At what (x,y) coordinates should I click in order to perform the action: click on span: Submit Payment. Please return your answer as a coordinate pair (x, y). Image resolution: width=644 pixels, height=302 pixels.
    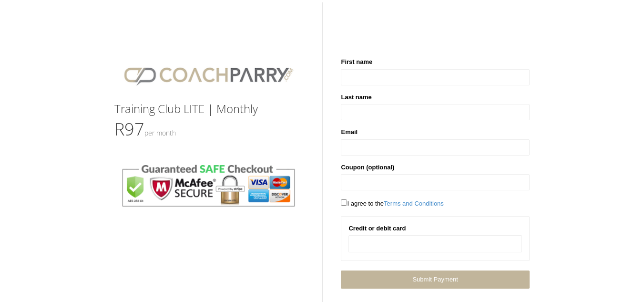
    Looking at the image, I should click on (435, 279).